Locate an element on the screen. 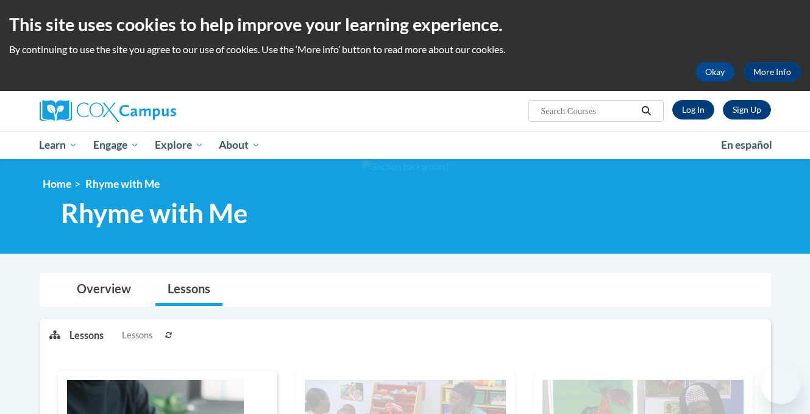 The height and width of the screenshot is (414, 810). input: Search Courses is located at coordinates (588, 111).